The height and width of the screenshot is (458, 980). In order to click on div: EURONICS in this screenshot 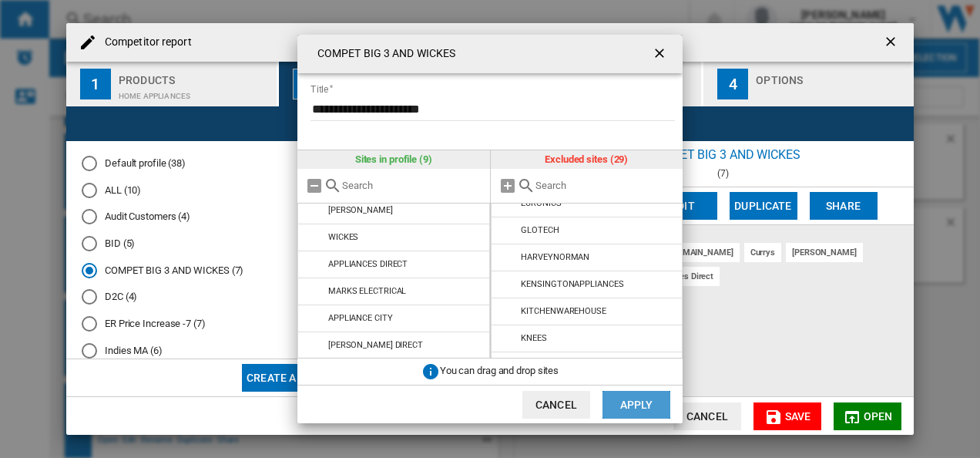, I will do `click(540, 203)`.